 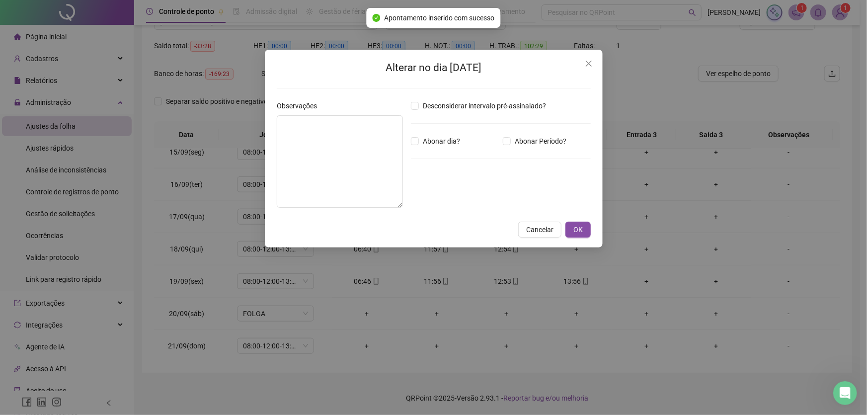 I want to click on button: Close, so click(x=589, y=64).